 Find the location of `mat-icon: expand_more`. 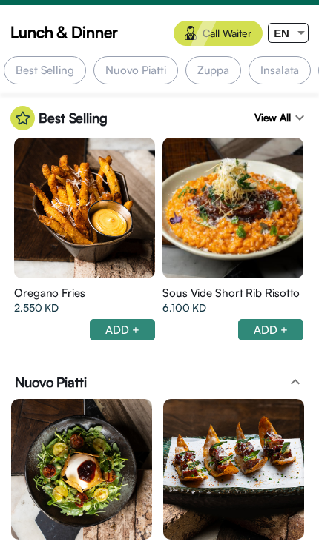

mat-icon: expand_more is located at coordinates (299, 118).